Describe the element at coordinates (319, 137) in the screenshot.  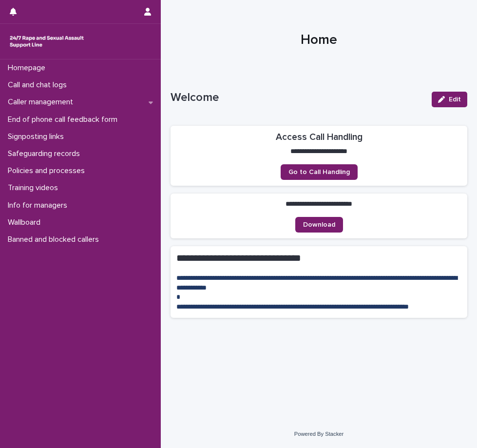
I see `h2: Access Call Handling` at that location.